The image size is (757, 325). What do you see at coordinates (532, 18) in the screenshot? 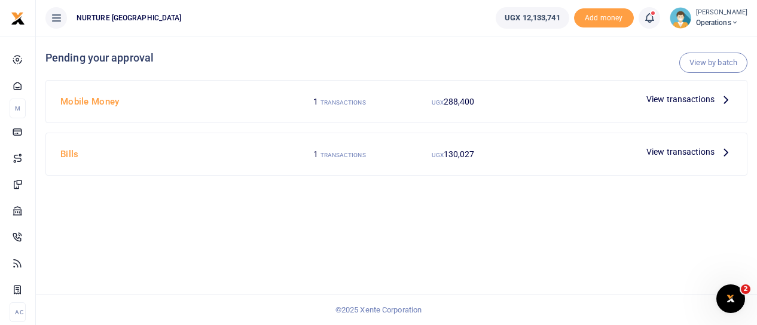
I see `span: UGX 12,133,741` at bounding box center [532, 18].